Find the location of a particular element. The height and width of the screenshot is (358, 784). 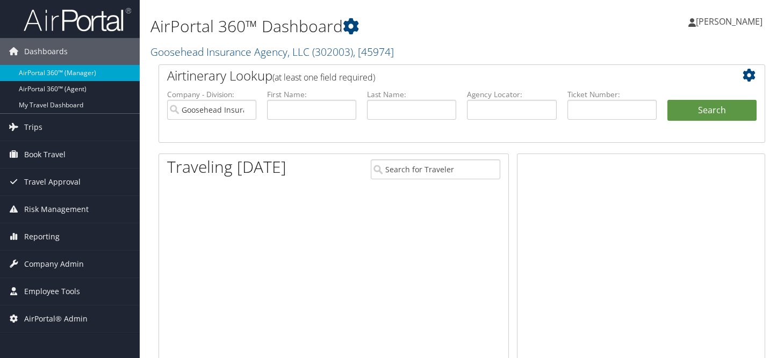

span: Dashboards is located at coordinates (46, 52).